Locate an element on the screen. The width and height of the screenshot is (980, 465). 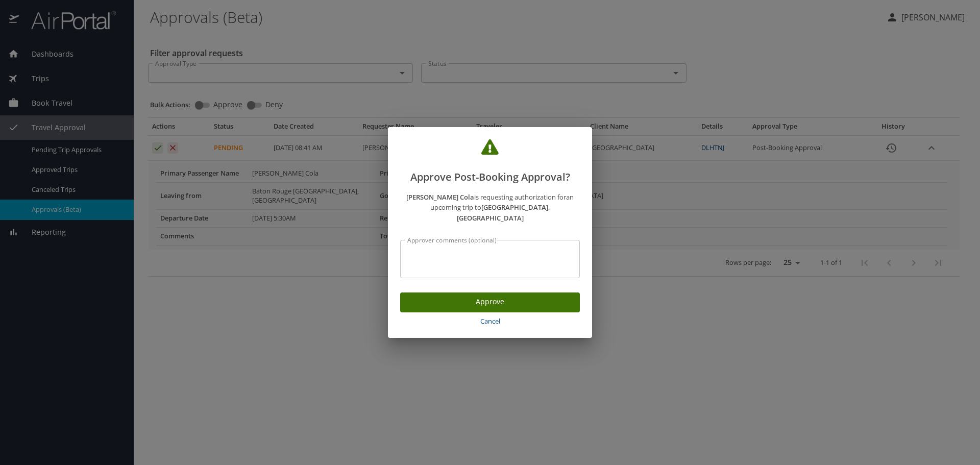
h2: Approve Post-Booking Approval? is located at coordinates (490, 162).